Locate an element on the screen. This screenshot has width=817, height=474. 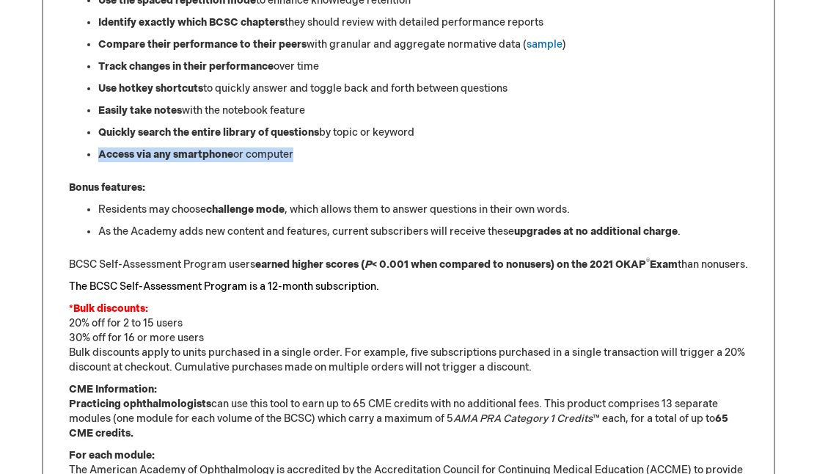
li: by topic or keyword is located at coordinates (423, 133).